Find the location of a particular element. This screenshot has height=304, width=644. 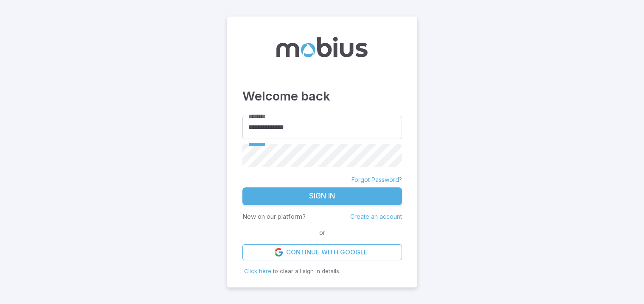

span: Click here is located at coordinates (258, 271).